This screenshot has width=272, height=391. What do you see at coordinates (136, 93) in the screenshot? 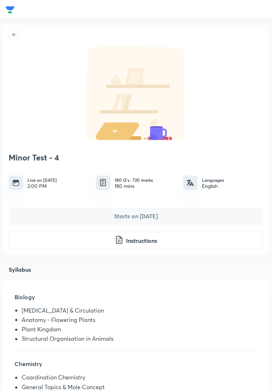
I see `img: default` at bounding box center [136, 93].